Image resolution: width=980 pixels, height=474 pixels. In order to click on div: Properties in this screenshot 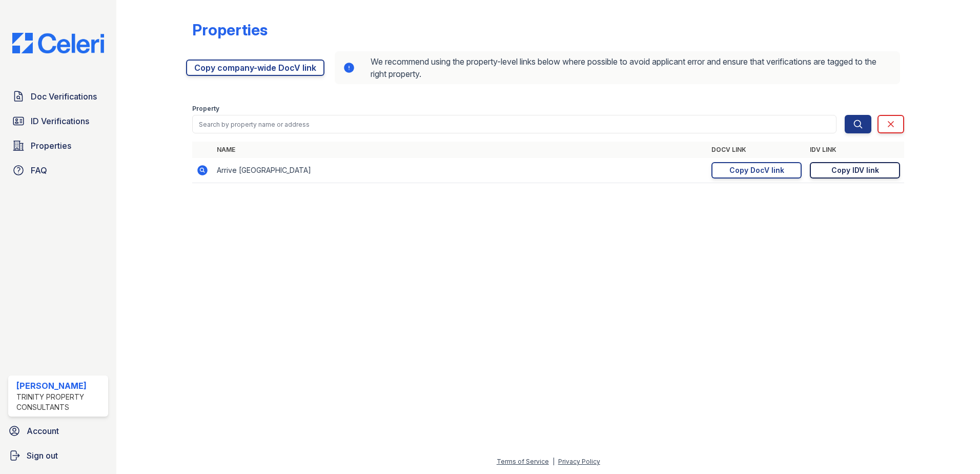, I will do `click(229, 30)`.